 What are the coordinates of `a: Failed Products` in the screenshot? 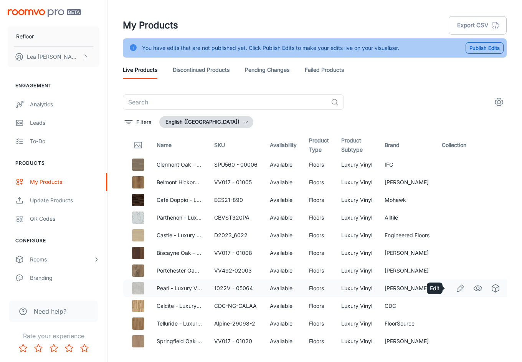 It's located at (324, 70).